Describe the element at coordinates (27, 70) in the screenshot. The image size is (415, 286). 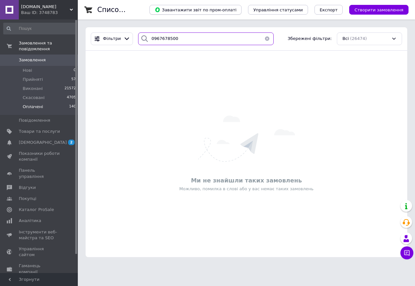
I see `span: Нові` at that location.